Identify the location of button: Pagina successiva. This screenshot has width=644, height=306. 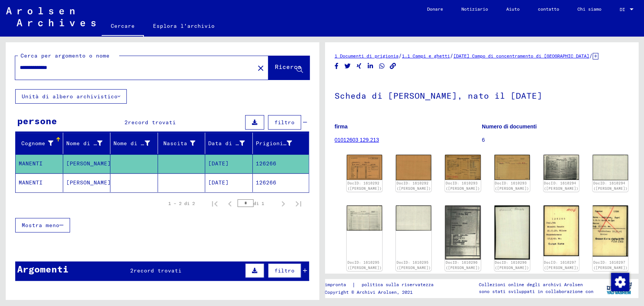
(283, 204).